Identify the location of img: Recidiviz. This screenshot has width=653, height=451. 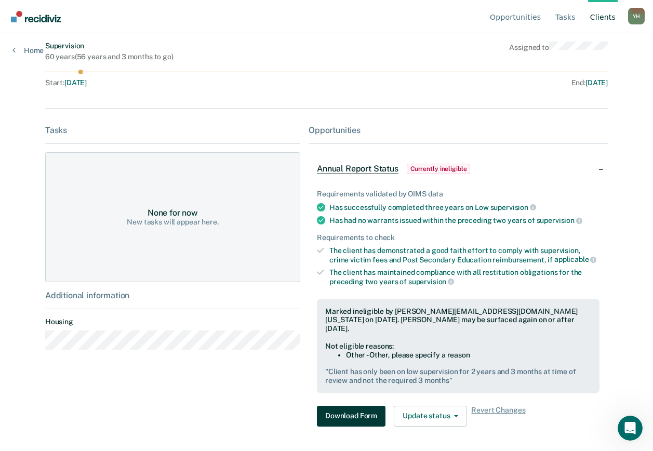
(36, 17).